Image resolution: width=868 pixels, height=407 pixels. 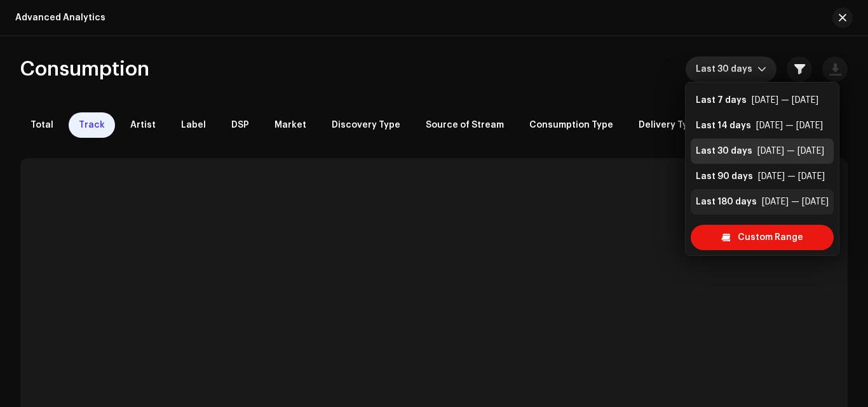 What do you see at coordinates (763, 101) in the screenshot?
I see `li: Last 7 days` at bounding box center [763, 101].